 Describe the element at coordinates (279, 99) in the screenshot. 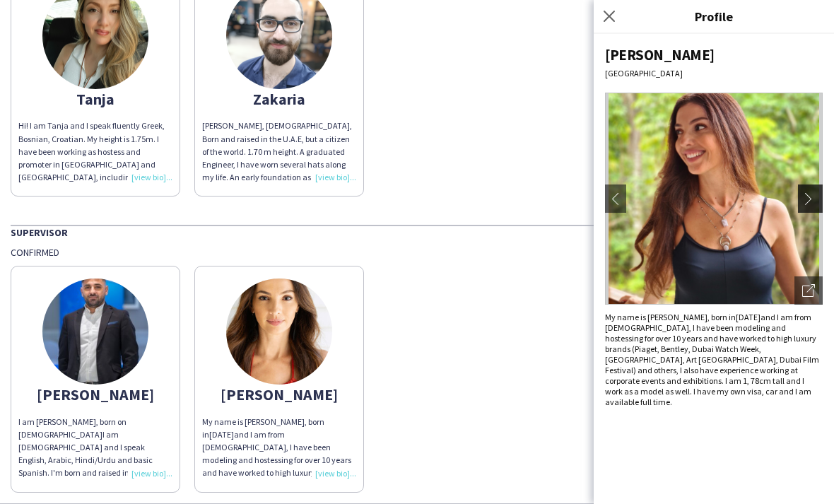

I see `div: Zakaria` at that location.